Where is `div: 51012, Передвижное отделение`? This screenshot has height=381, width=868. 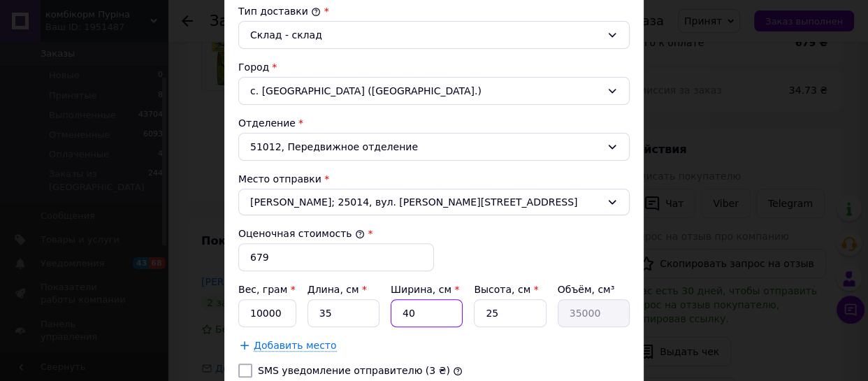 div: 51012, Передвижное отделение is located at coordinates (434, 146).